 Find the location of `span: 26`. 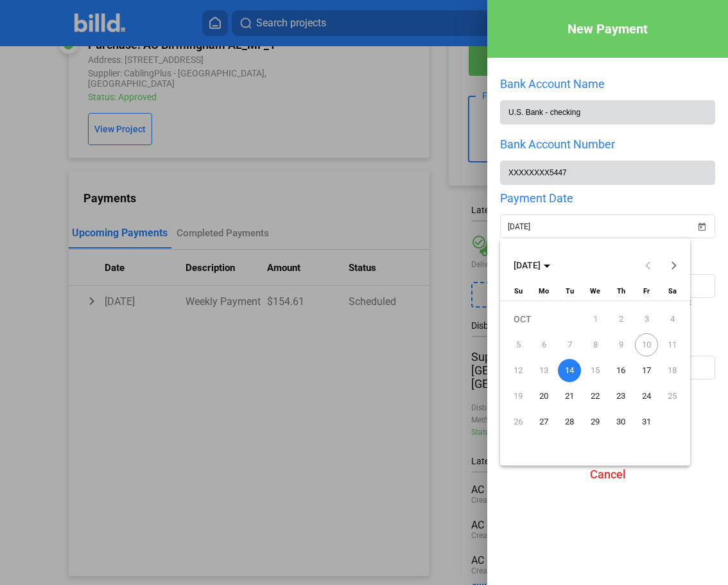

span: 26 is located at coordinates (518, 421).